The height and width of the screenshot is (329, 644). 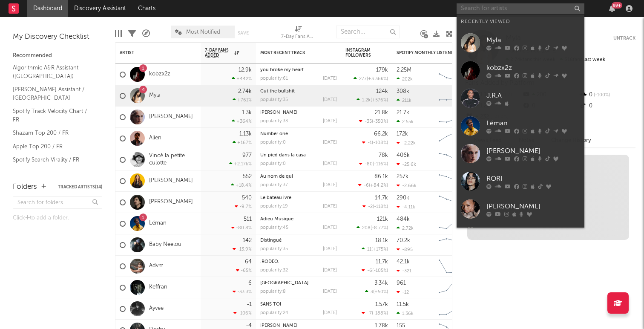 I want to click on div: 2.72k, so click(x=405, y=228).